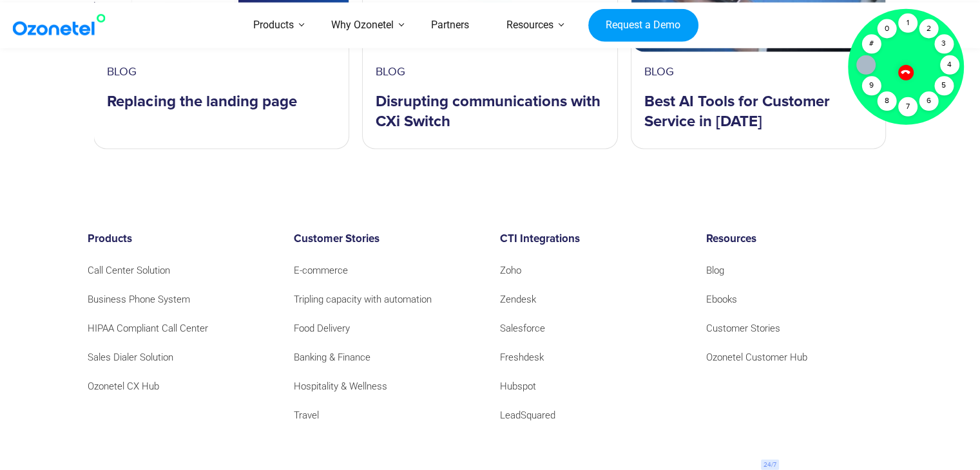  I want to click on div: 0, so click(887, 29).